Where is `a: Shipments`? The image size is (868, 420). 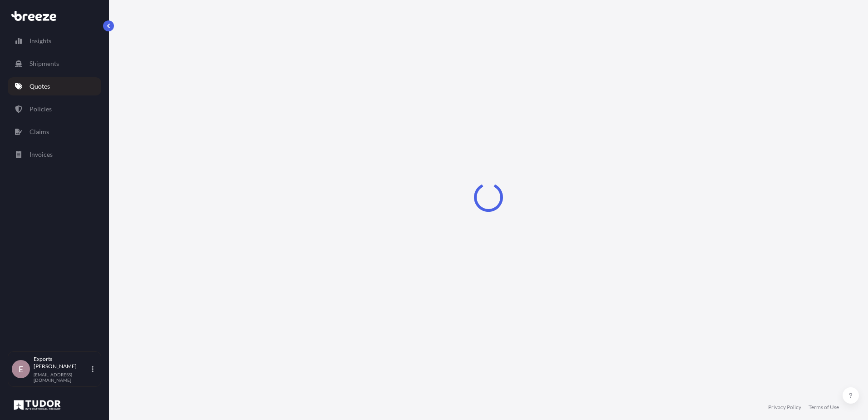 a: Shipments is located at coordinates (55, 64).